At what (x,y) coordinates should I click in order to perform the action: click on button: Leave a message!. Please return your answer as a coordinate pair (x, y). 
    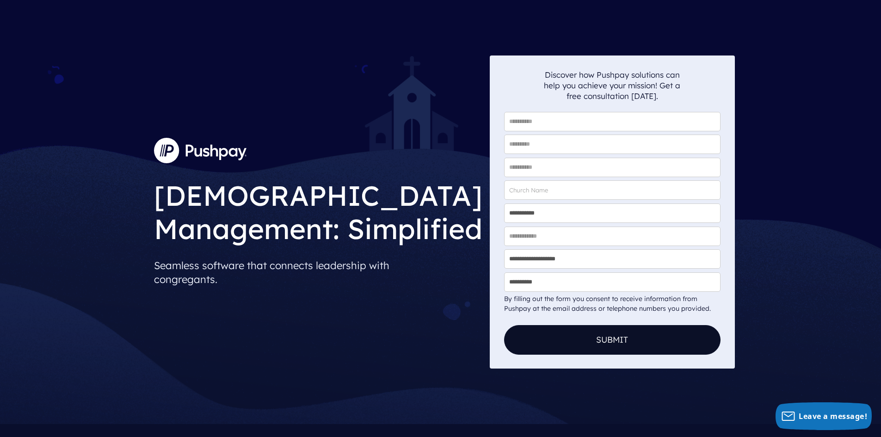
    Looking at the image, I should click on (824, 416).